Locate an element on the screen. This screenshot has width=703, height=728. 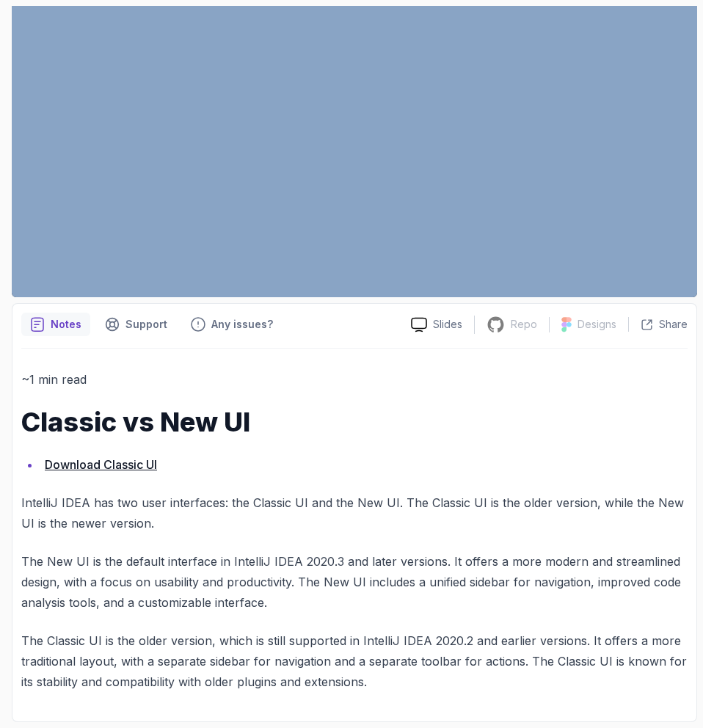
p: The New UI is the default interface in IntelliJ IDEA 2020.3 and later versions. It offers a more ... is located at coordinates (354, 581).